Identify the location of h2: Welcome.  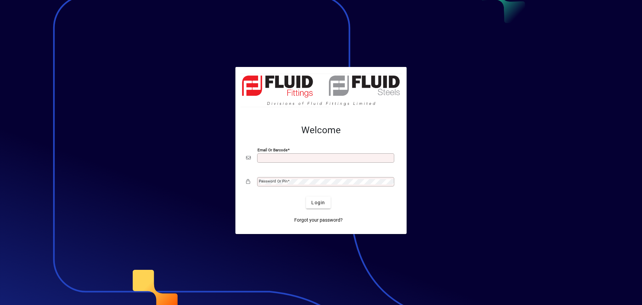
(321, 130).